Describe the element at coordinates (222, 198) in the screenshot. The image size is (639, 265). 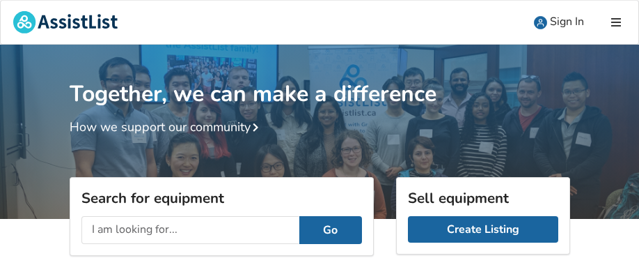
I see `h3: Search for equipment` at that location.